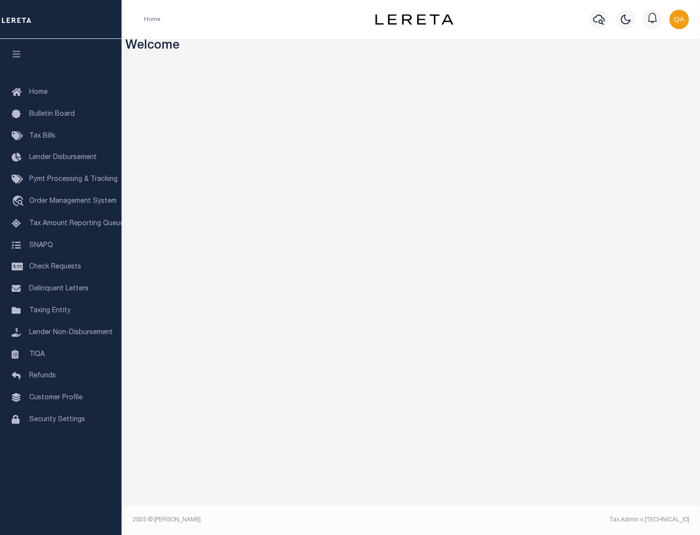 The width and height of the screenshot is (700, 535). I want to click on span: Pymt Processing & Tracking, so click(73, 179).